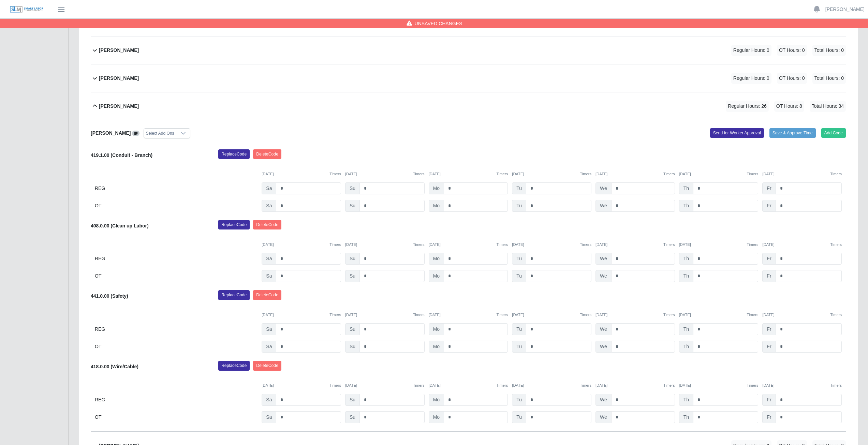  Describe the element at coordinates (747, 106) in the screenshot. I see `span: Regular Hours: 26` at that location.